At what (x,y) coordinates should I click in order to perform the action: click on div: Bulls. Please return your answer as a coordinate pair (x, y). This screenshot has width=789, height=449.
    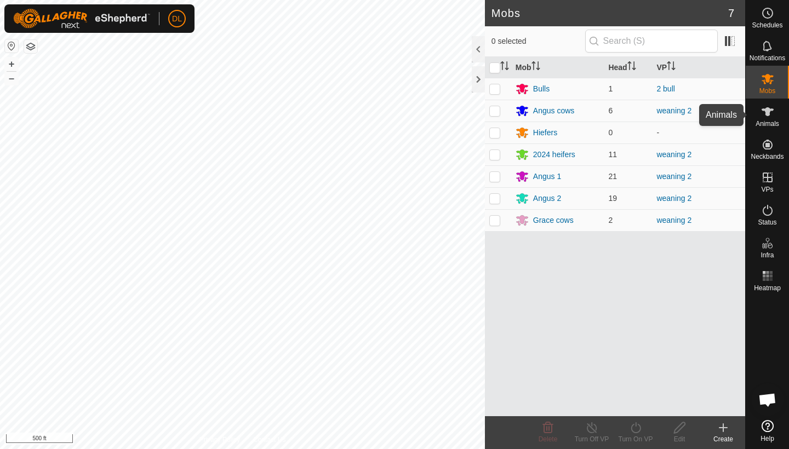
    Looking at the image, I should click on (541, 89).